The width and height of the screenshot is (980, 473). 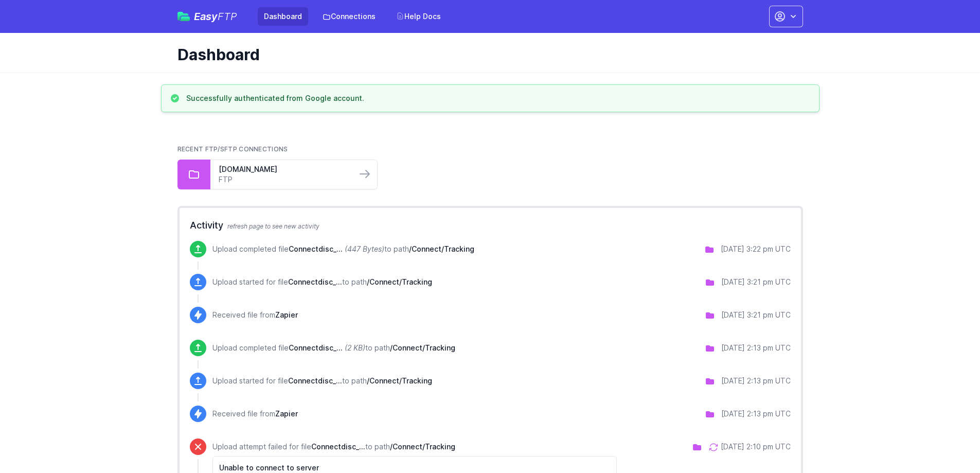 What do you see at coordinates (415, 468) in the screenshot?
I see `h6: Unable to connect to server` at bounding box center [415, 468].